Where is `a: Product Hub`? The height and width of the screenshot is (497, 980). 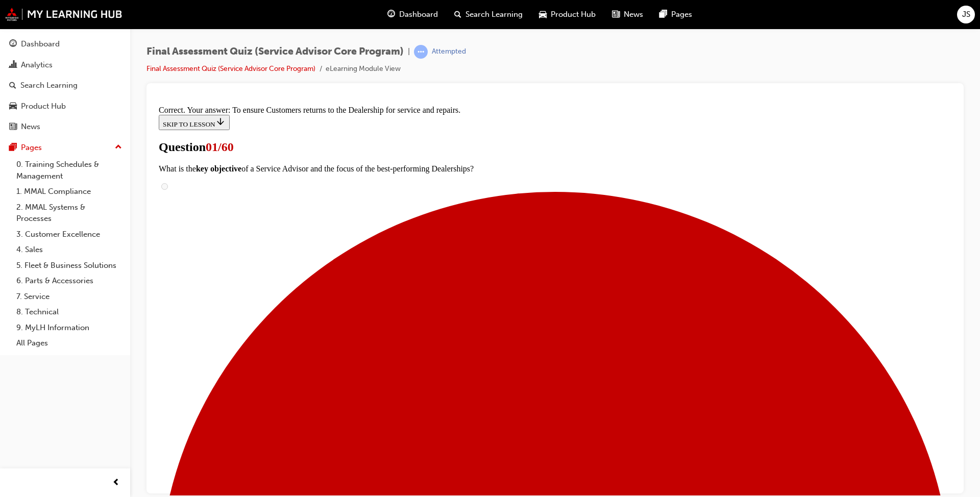 a: Product Hub is located at coordinates (65, 106).